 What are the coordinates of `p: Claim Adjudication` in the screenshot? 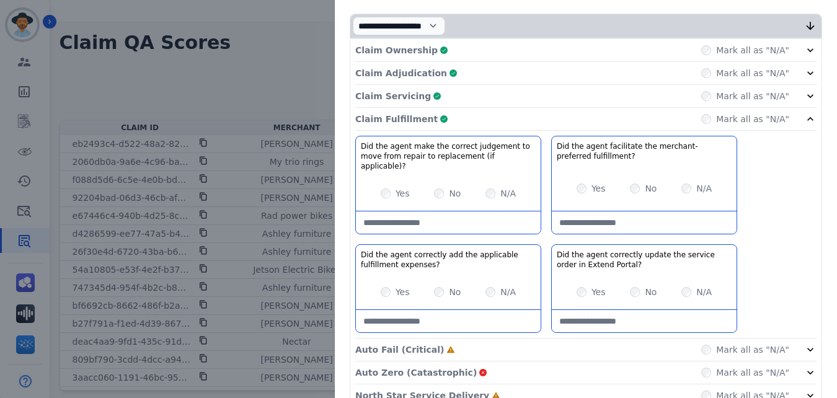 It's located at (401, 73).